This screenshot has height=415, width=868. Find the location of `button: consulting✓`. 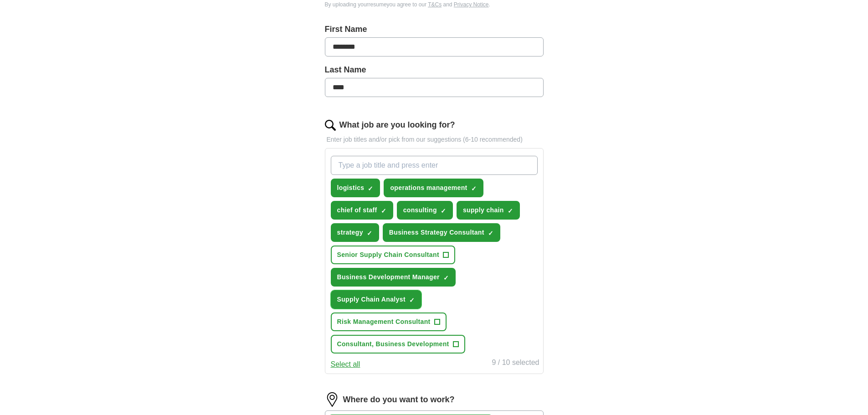

button: consulting✓ is located at coordinates (425, 210).